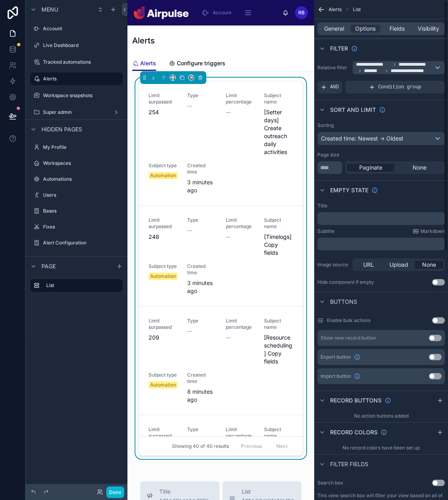 The width and height of the screenshot is (448, 500). I want to click on span: Configure triggers, so click(201, 63).